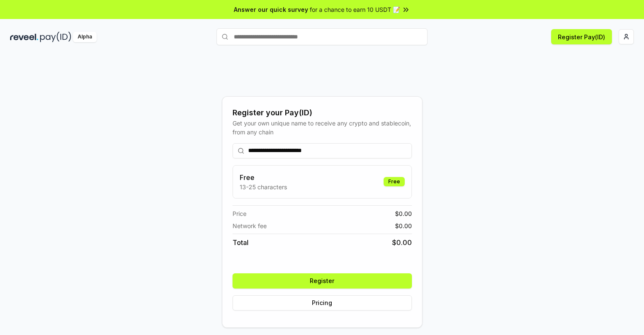  Describe the element at coordinates (249, 226) in the screenshot. I see `span: Network fee` at that location.